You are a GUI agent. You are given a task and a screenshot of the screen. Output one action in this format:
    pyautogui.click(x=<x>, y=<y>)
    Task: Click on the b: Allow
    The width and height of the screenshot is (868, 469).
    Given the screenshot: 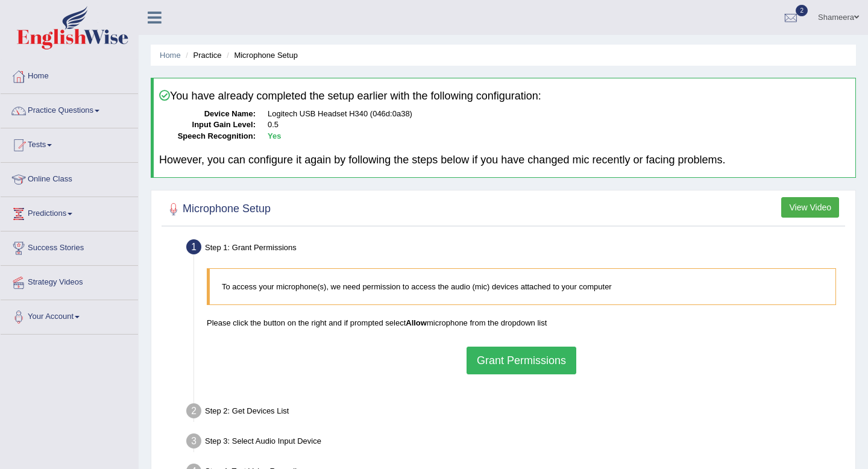 What is the action you would take?
    pyautogui.click(x=416, y=322)
    